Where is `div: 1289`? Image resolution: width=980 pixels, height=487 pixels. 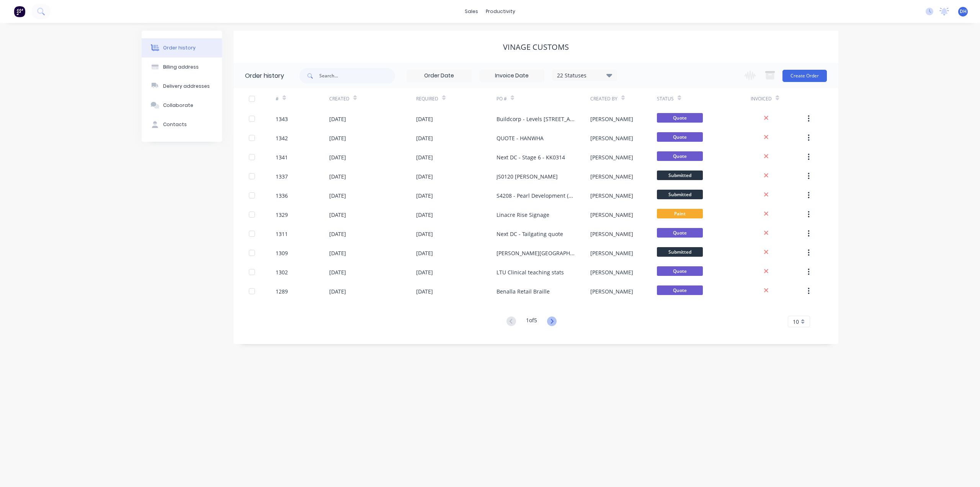
div: 1289 is located at coordinates (282, 291).